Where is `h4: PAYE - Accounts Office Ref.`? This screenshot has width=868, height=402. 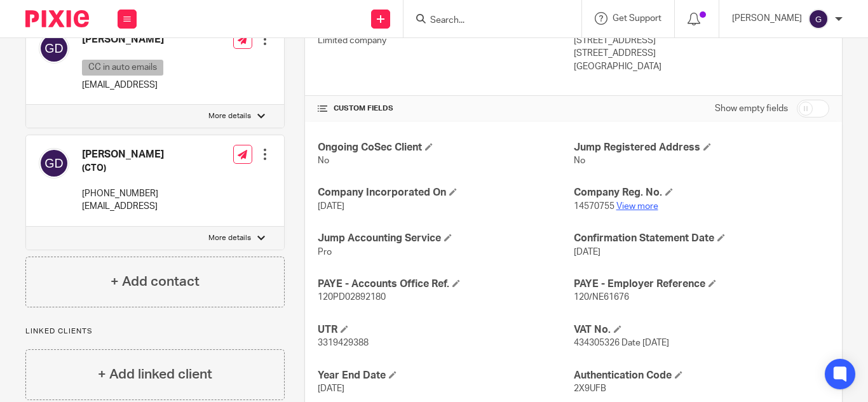 h4: PAYE - Accounts Office Ref. is located at coordinates (445, 284).